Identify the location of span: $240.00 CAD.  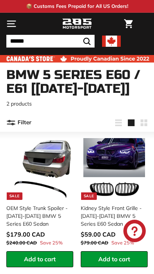
(22, 243).